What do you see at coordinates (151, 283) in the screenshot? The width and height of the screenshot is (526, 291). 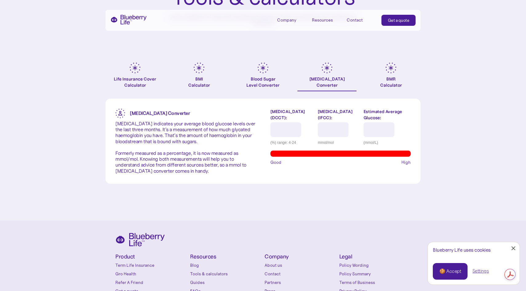 I see `a: Refer A Friend` at bounding box center [151, 283].